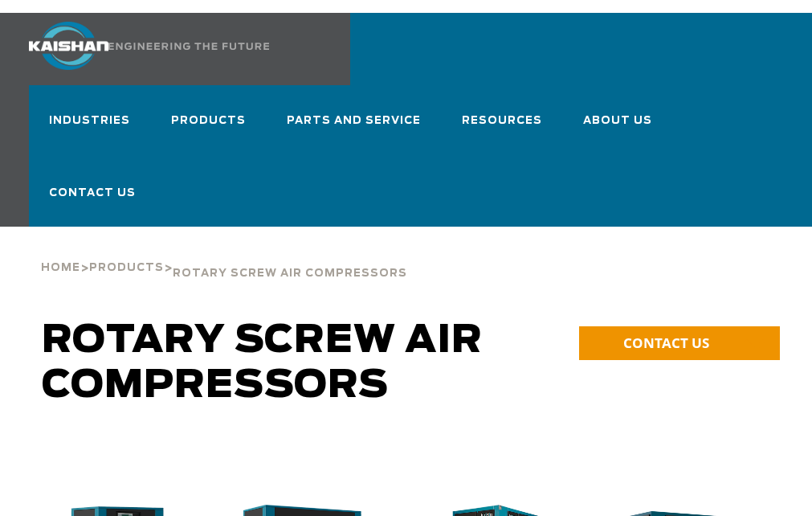  Describe the element at coordinates (171, 49) in the screenshot. I see `a: Kaishan USA` at that location.